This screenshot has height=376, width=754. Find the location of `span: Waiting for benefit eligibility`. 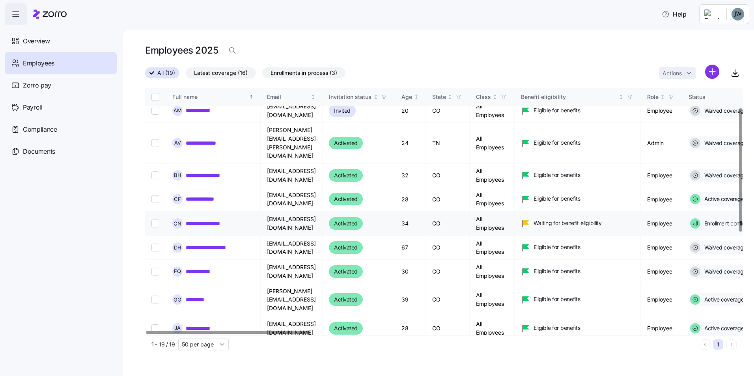

span: Waiting for benefit eligibility is located at coordinates (567, 223).